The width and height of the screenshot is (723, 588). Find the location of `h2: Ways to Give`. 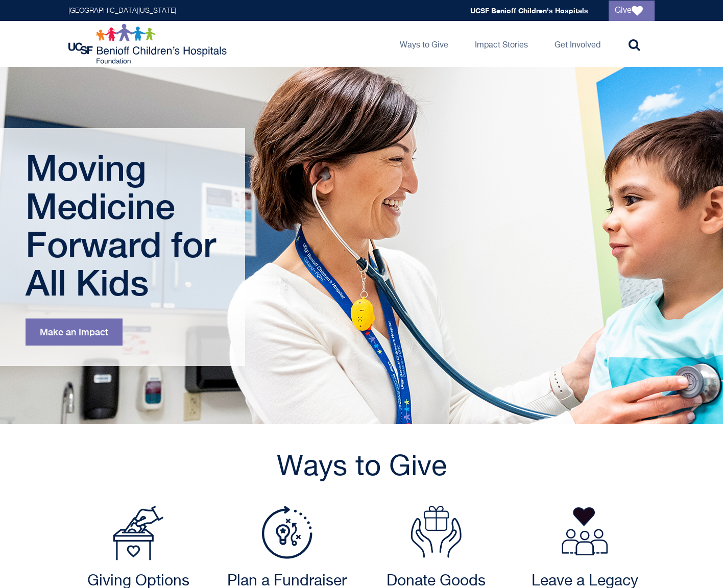

h2: Ways to Give is located at coordinates (362, 467).